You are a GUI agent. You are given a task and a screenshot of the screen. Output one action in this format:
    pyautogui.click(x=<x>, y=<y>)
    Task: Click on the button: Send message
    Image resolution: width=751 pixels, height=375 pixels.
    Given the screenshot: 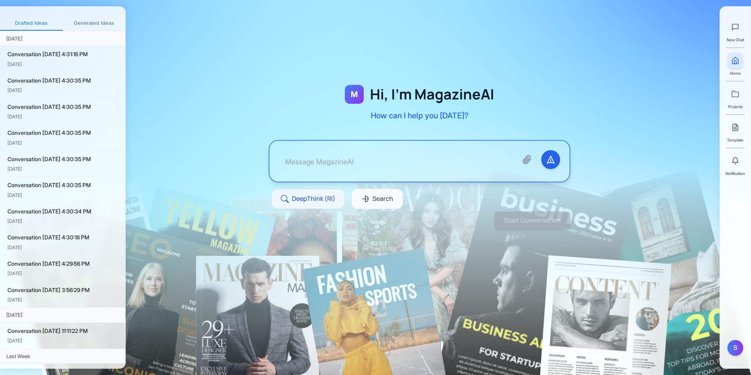 What is the action you would take?
    pyautogui.click(x=551, y=159)
    